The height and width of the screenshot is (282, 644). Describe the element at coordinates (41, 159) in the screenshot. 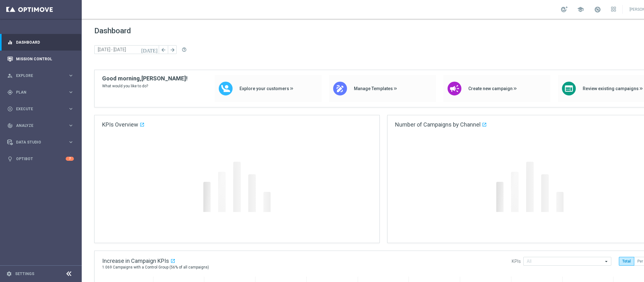

I see `button: lightbulb Optibot 7` at that location.